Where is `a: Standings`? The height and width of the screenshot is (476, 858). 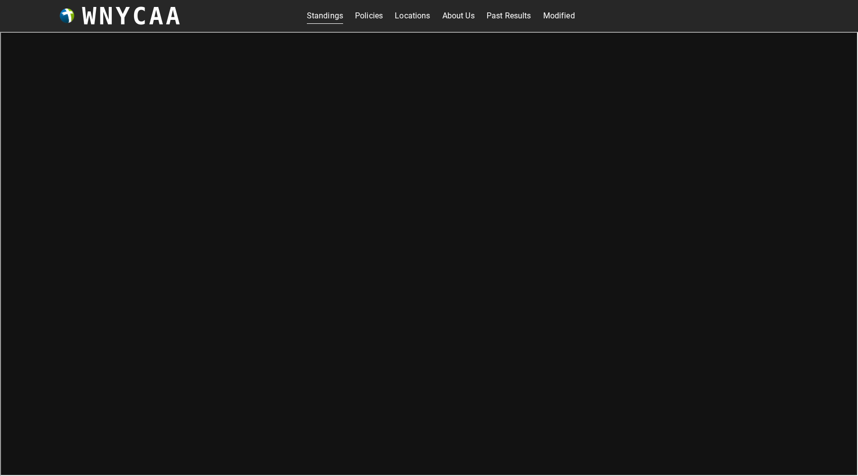
a: Standings is located at coordinates (325, 16).